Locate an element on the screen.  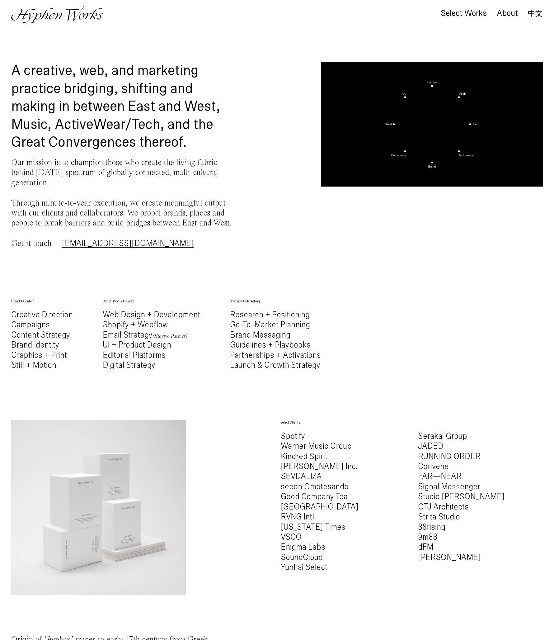
a: 中文 is located at coordinates (536, 13).